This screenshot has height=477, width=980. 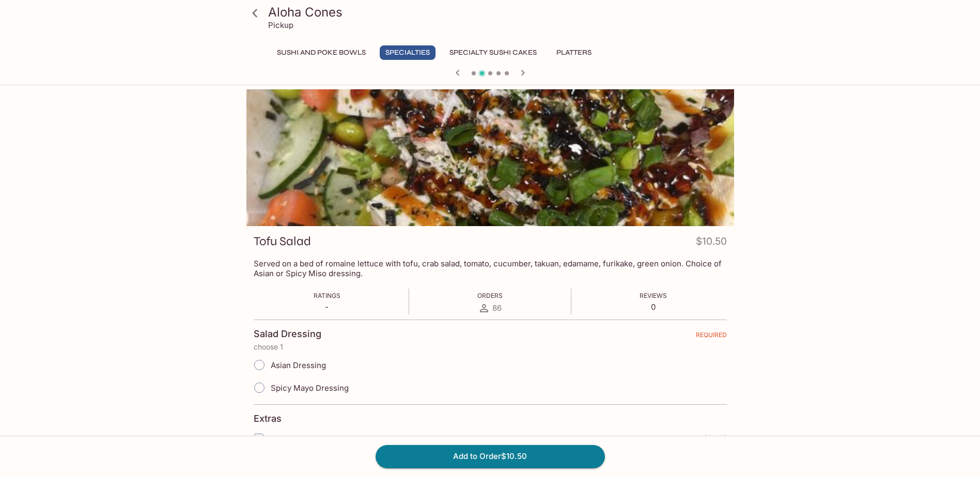 What do you see at coordinates (490, 347) in the screenshot?
I see `p: choose 1` at bounding box center [490, 347].